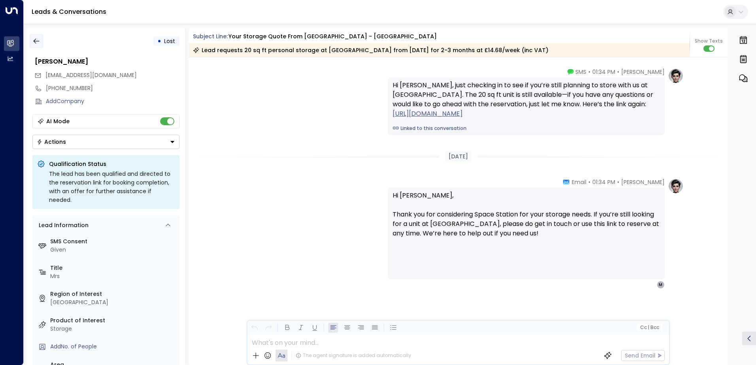 The width and height of the screenshot is (756, 365). What do you see at coordinates (661, 285) in the screenshot?
I see `div: M` at bounding box center [661, 285].